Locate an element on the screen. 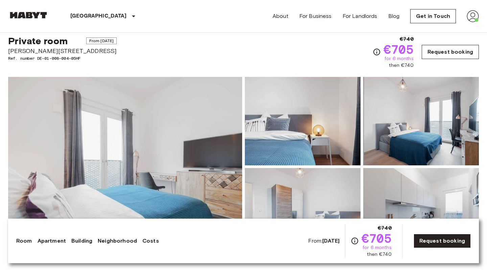 This screenshot has width=487, height=274. a: For Landlords is located at coordinates (360, 16).